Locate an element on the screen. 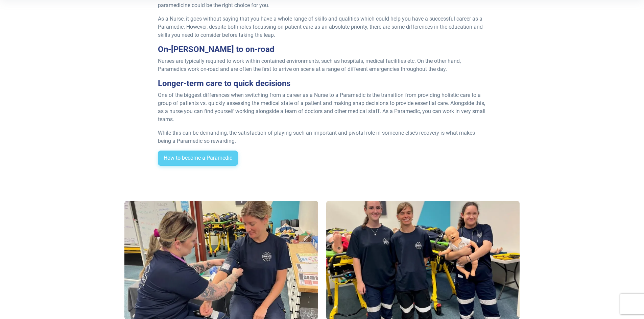  p: Nurses are typically required to work within contained environments, such as hospitals, medical f... is located at coordinates (322, 65).